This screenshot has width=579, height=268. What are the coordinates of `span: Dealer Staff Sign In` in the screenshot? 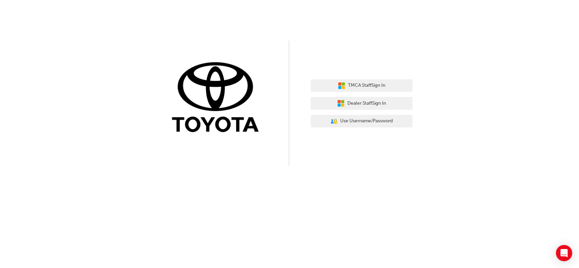 It's located at (366, 103).